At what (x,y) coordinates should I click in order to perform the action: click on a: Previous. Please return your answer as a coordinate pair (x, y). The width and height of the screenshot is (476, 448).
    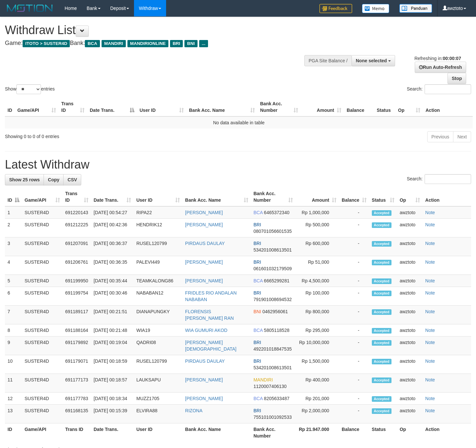
    Looking at the image, I should click on (440, 137).